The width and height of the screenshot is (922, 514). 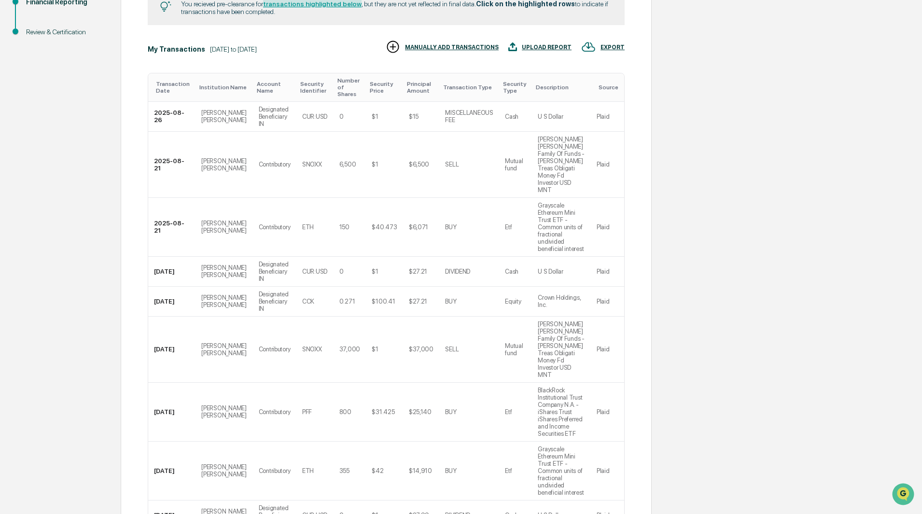 I want to click on div: My Transactions, so click(x=176, y=49).